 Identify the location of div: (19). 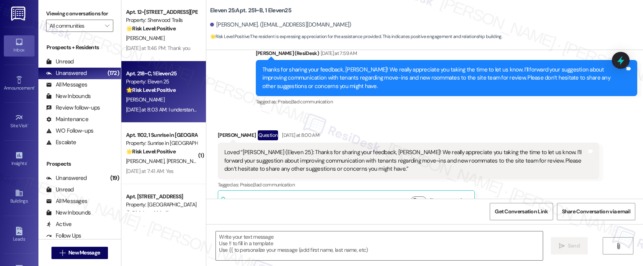
(114, 178).